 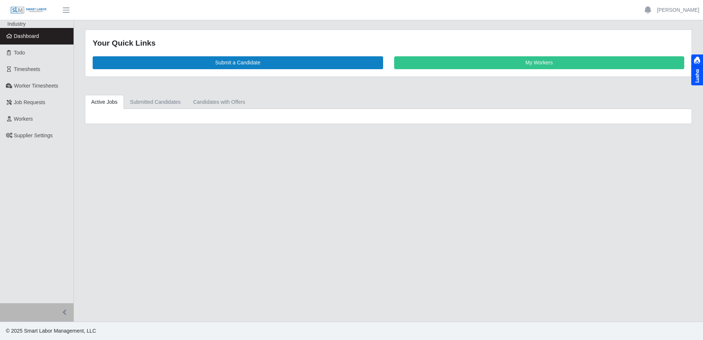 What do you see at coordinates (27, 69) in the screenshot?
I see `span: Timesheets` at bounding box center [27, 69].